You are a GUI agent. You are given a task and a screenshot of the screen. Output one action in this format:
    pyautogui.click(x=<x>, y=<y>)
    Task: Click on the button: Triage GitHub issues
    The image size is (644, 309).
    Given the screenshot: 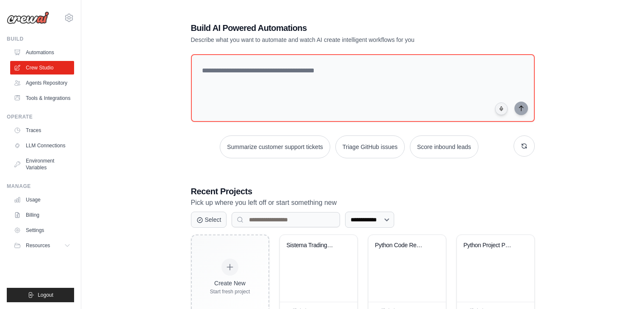 What is the action you would take?
    pyautogui.click(x=370, y=147)
    